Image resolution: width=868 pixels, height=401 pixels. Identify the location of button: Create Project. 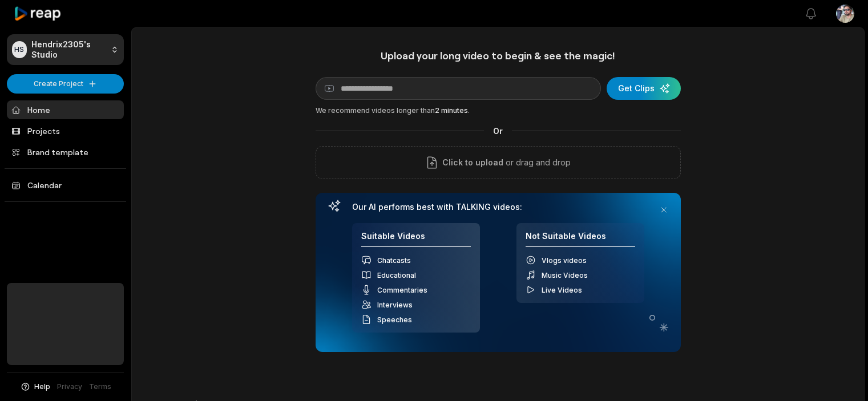
(65, 84).